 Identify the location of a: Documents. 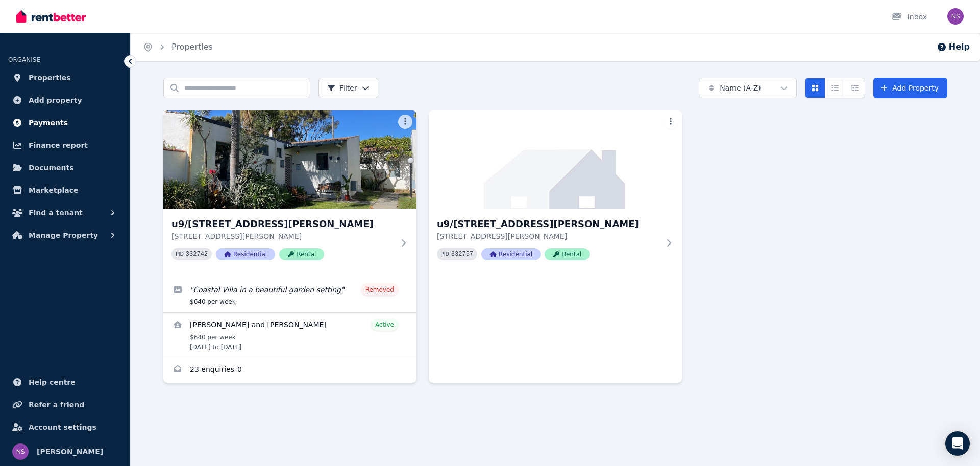
(64, 168).